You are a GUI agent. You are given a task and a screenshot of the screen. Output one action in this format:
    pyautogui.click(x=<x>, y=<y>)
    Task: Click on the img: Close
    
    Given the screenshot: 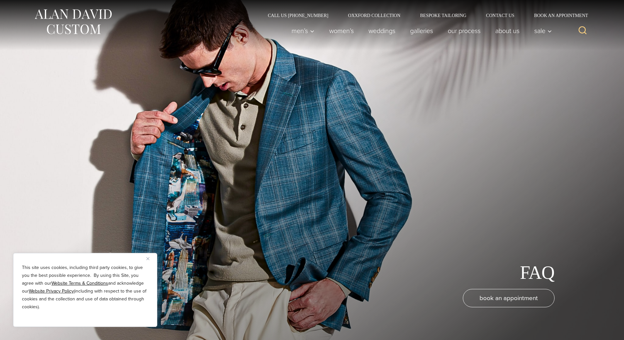 What is the action you would take?
    pyautogui.click(x=148, y=259)
    